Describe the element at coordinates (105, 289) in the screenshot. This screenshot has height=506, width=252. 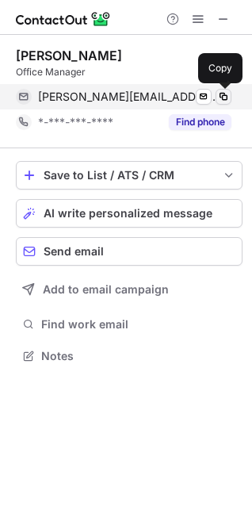
I see `span: Add to email campaign` at that location.